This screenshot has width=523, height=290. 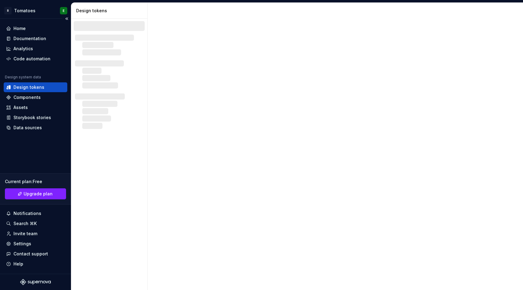 I want to click on div: Analytics, so click(x=23, y=49).